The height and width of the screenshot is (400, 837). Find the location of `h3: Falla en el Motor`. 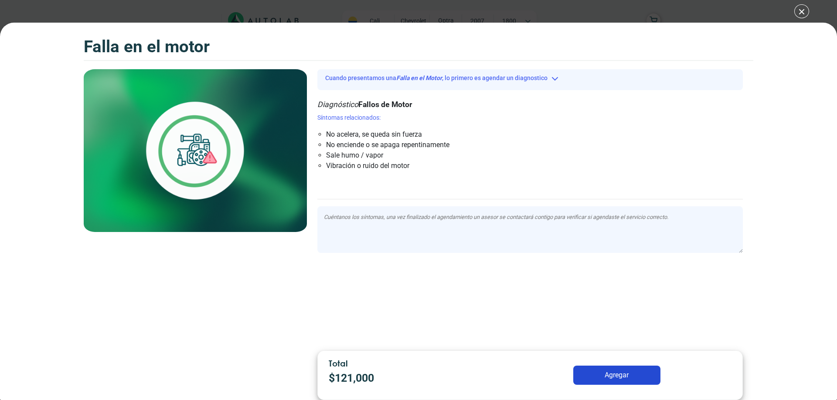

h3: Falla en el Motor is located at coordinates (146, 47).